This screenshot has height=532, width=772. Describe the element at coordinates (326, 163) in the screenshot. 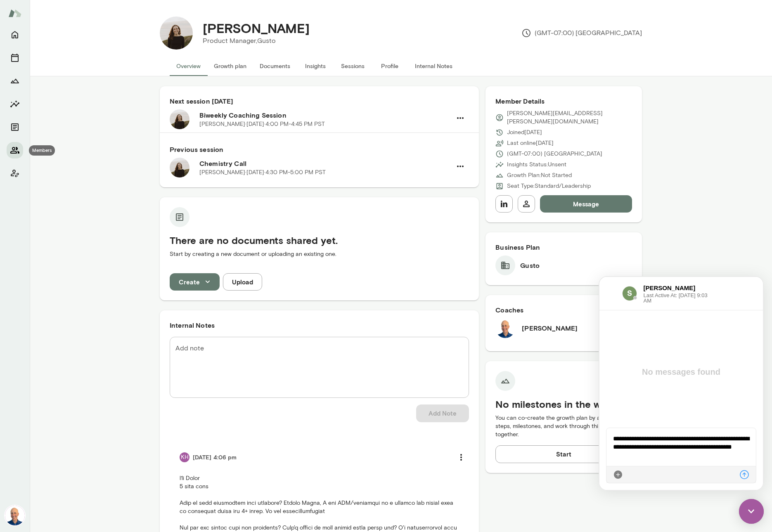

I see `h6: Chemistry Call` at that location.